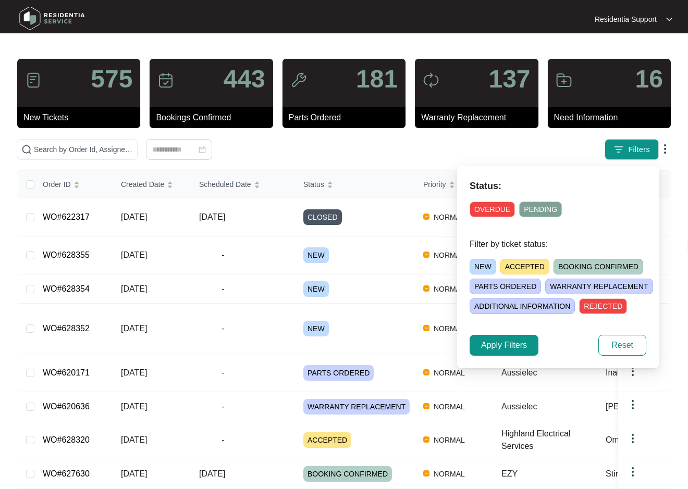  I want to click on p: 575, so click(112, 79).